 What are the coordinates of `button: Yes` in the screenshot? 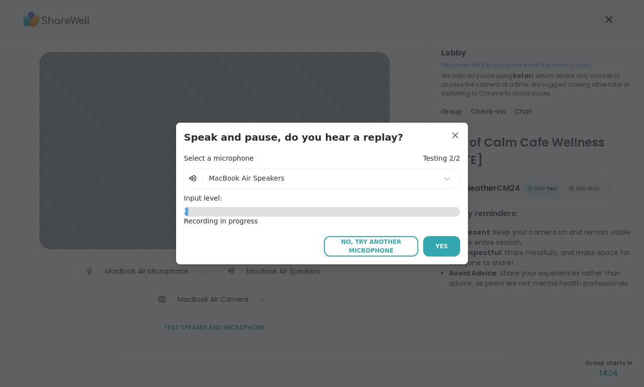 It's located at (442, 246).